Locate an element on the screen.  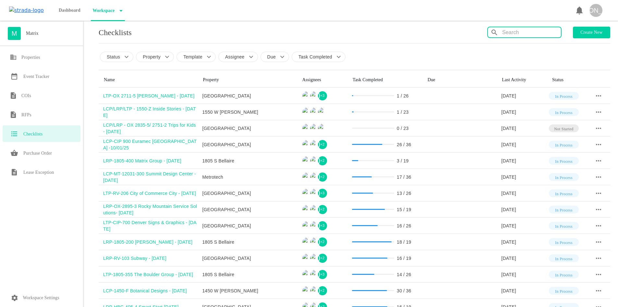
div: 13 / 26 is located at coordinates (404, 193).